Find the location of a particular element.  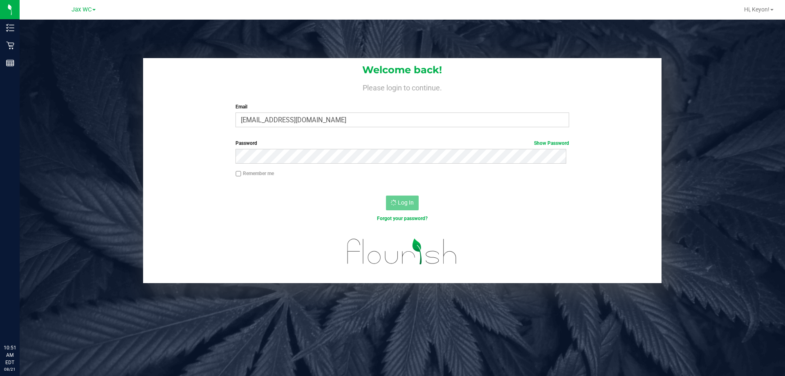

label: Remember me is located at coordinates (255, 173).